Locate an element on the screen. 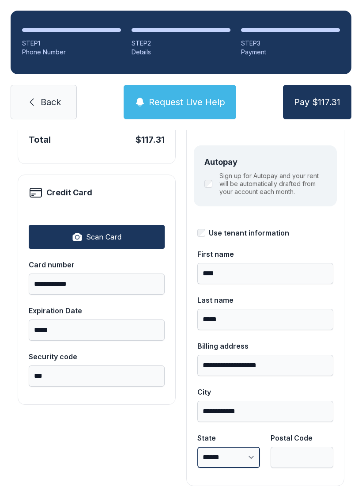  input: Card number is located at coordinates (97, 284).